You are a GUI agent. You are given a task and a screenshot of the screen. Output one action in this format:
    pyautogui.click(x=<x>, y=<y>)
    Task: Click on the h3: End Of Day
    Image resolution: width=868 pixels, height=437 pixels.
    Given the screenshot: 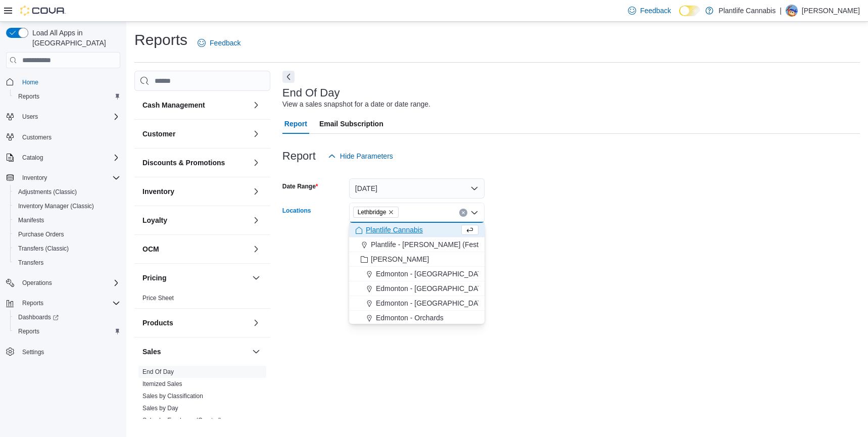 What is the action you would take?
    pyautogui.click(x=311, y=93)
    